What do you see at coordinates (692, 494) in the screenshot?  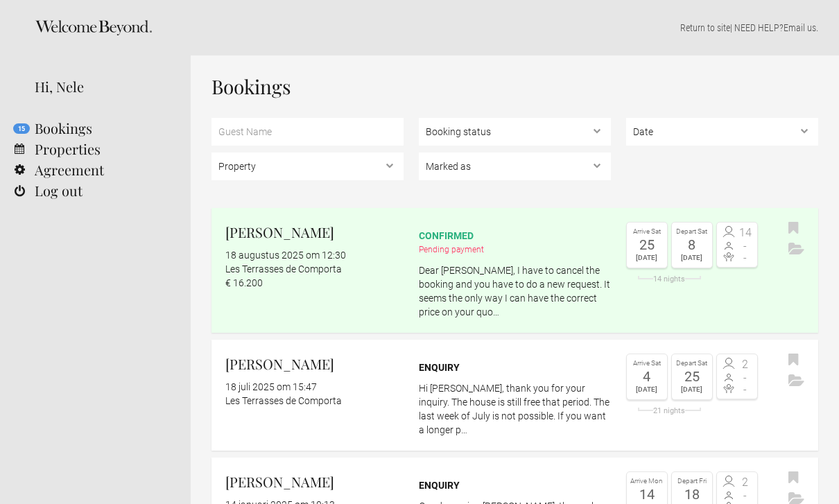 I see `div: 18` at bounding box center [692, 494].